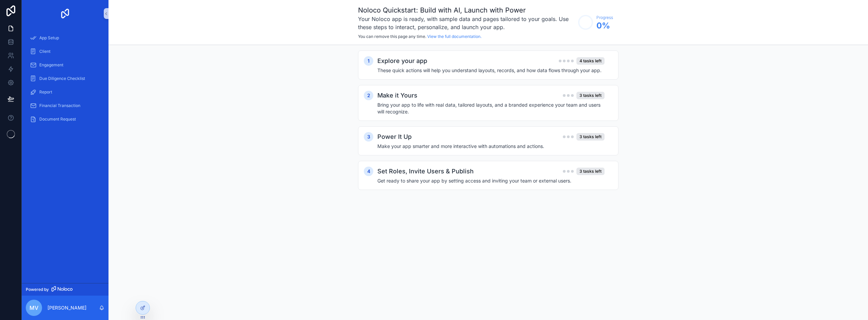 This screenshot has width=868, height=320. Describe the element at coordinates (604, 17) in the screenshot. I see `span: Progress` at that location.